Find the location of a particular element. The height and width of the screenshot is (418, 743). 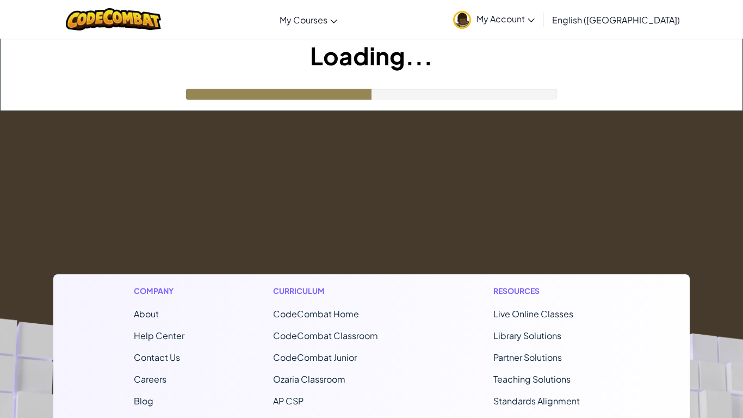

a: Standards Alignment is located at coordinates (536, 400).